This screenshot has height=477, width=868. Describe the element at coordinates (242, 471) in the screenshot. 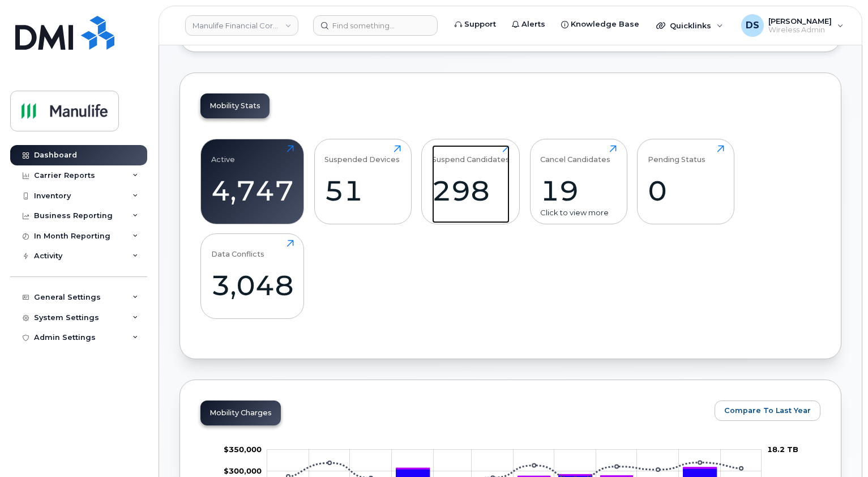

I see `tspan: $300,000` at that location.